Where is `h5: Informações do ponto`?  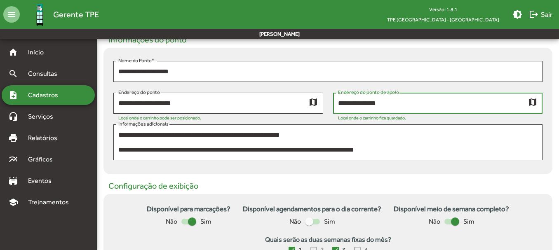
h5: Informações do ponto is located at coordinates (328, 40).